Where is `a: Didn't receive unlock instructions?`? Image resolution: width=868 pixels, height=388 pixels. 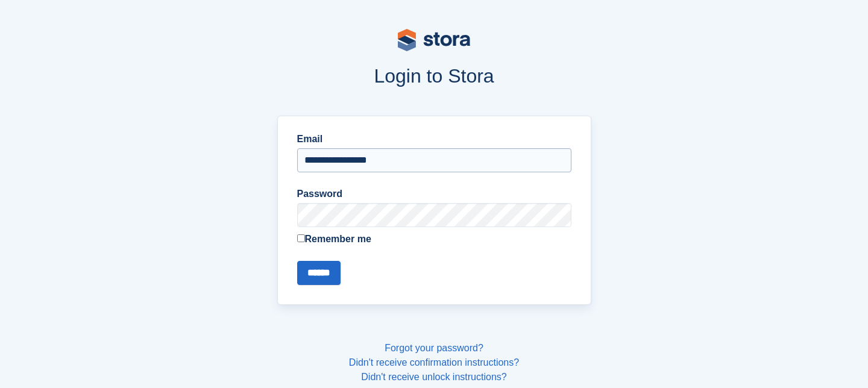 a: Didn't receive unlock instructions? is located at coordinates (433, 377).